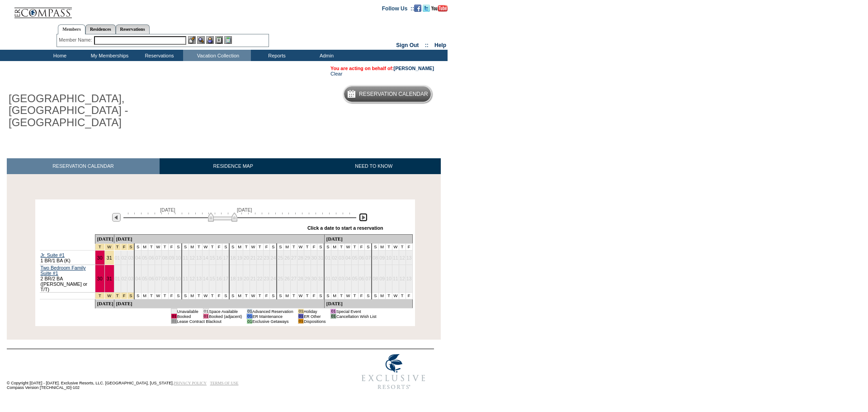  Describe the element at coordinates (185, 258) in the screenshot. I see `td: 11` at that location.